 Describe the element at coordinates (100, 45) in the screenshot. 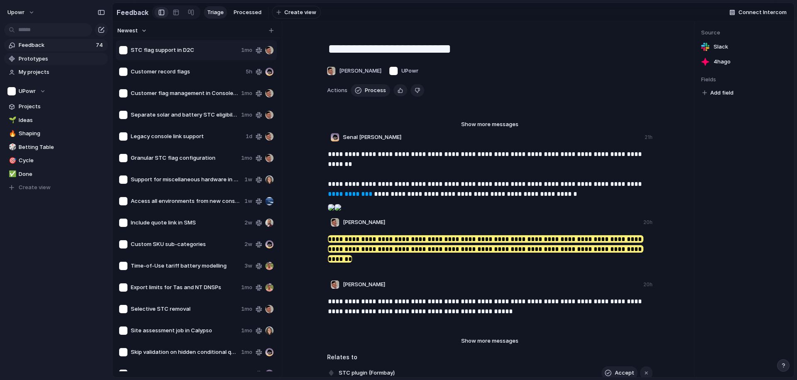

I see `span: 74` at that location.